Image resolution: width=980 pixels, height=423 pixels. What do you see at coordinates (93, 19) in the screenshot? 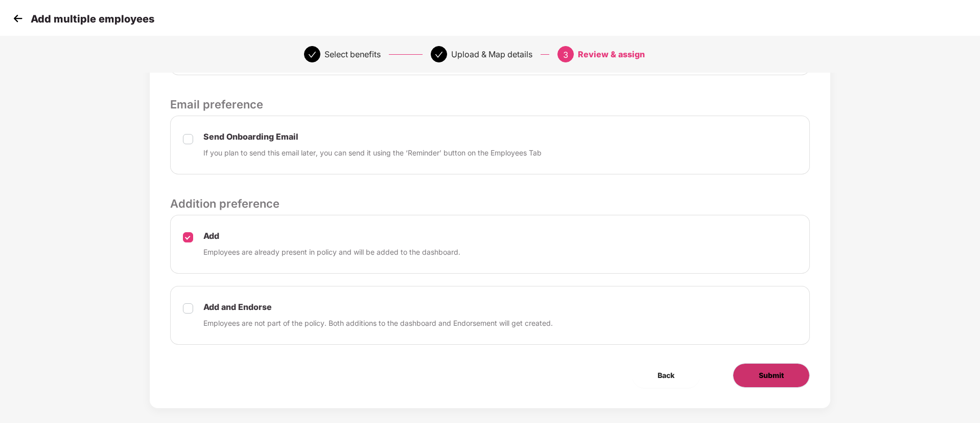
I see `p: Add multiple employees` at bounding box center [93, 19].